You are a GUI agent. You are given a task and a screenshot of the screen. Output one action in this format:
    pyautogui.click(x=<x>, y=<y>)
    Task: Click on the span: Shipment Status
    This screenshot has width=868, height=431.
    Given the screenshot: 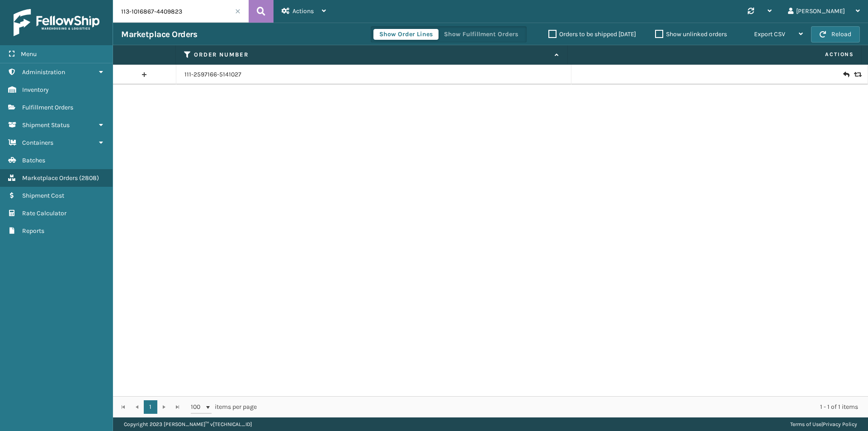 What is the action you would take?
    pyautogui.click(x=46, y=125)
    